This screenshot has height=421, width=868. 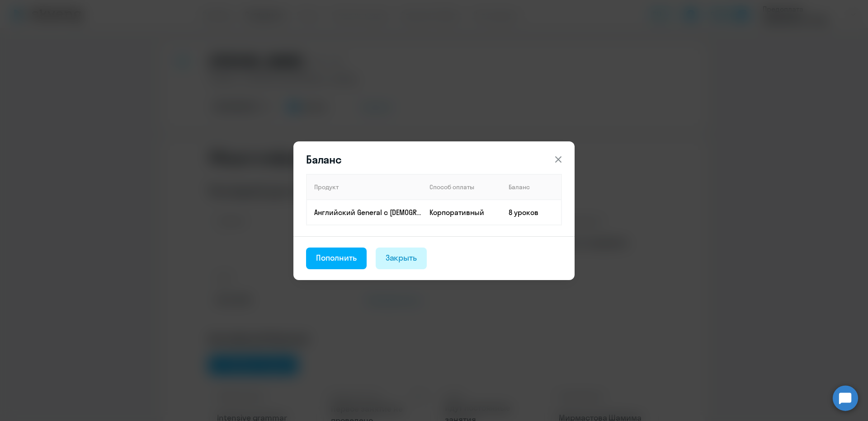 What do you see at coordinates (401, 259) in the screenshot?
I see `button: Закрыть` at bounding box center [401, 259].